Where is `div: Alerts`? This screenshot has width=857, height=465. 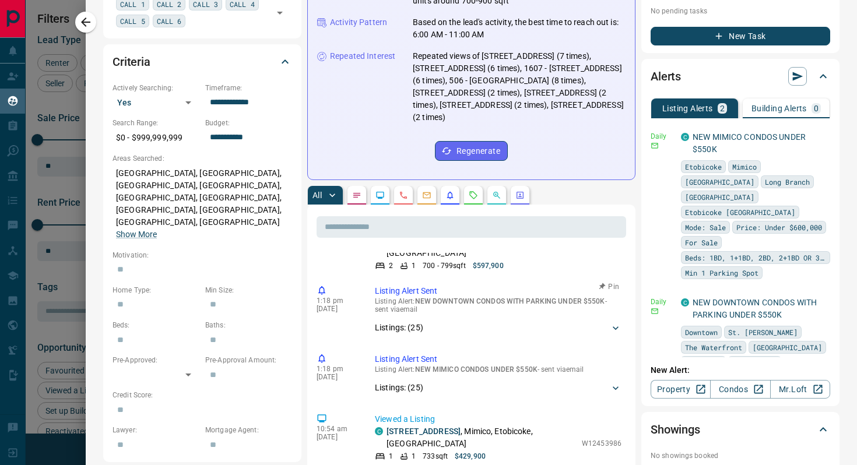
div: Alerts is located at coordinates (741, 76).